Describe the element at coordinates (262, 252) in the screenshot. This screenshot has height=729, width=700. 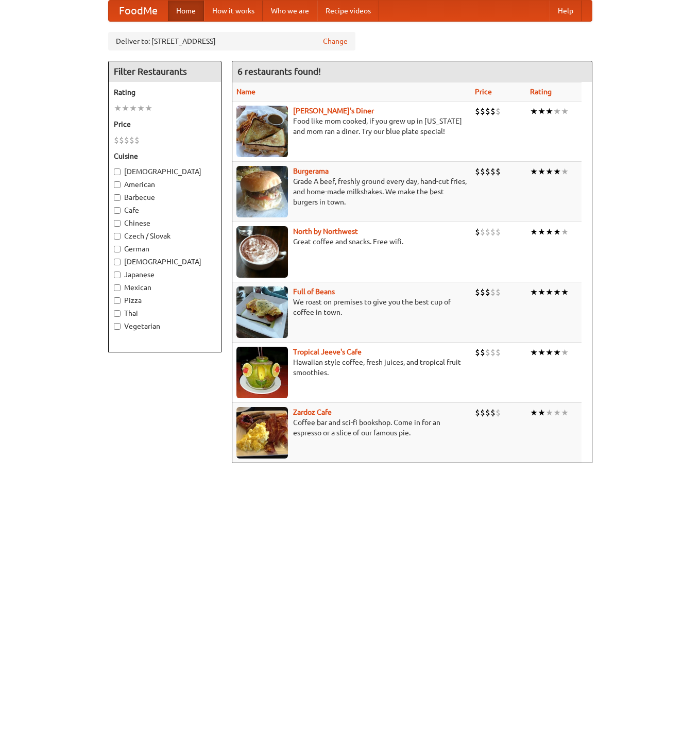
I see `img: north.jpg` at that location.